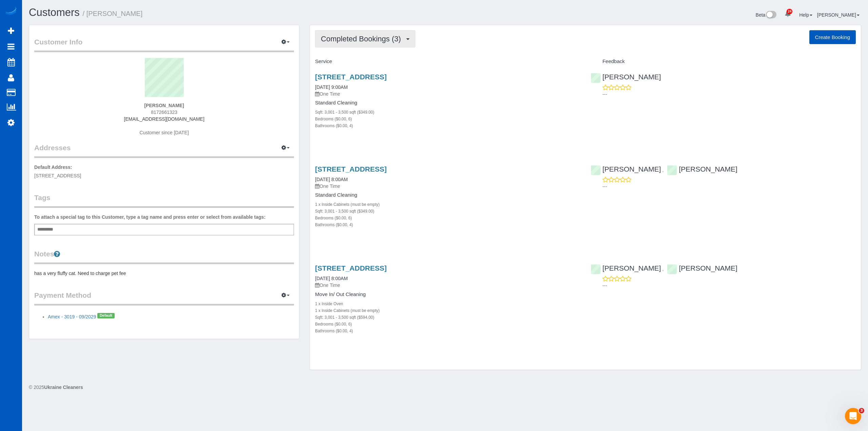 The height and width of the screenshot is (431, 868). I want to click on legend: Tags, so click(164, 200).